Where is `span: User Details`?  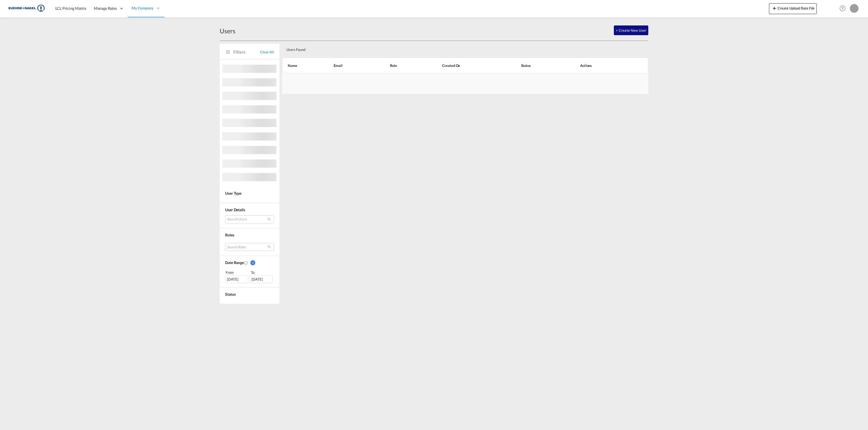 span: User Details is located at coordinates (235, 209).